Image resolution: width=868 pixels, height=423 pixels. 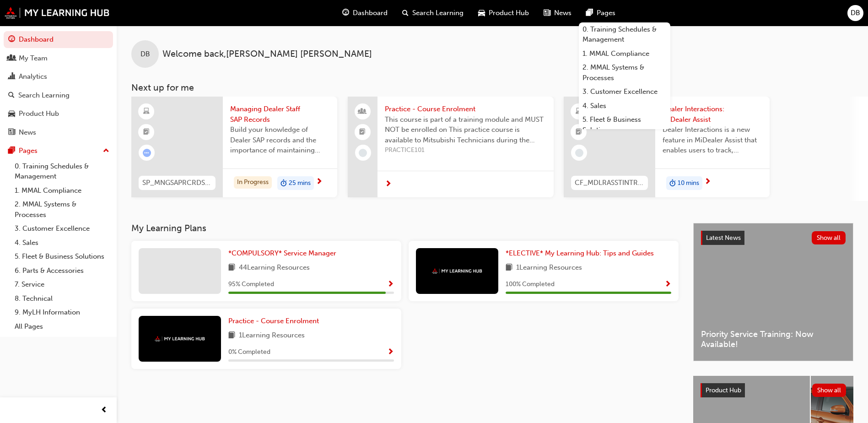 What do you see at coordinates (58, 96) in the screenshot?
I see `a: Search Learning` at bounding box center [58, 96].